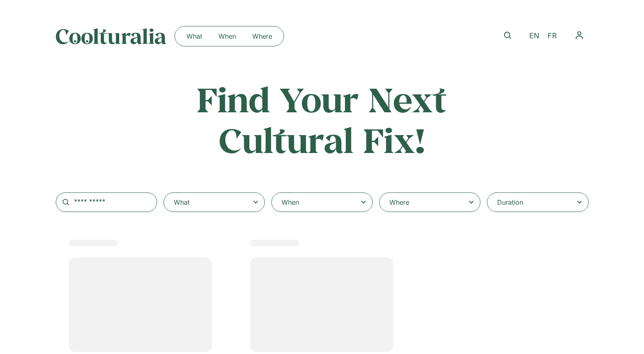 Image resolution: width=644 pixels, height=354 pixels. What do you see at coordinates (534, 36) in the screenshot?
I see `span: EN` at bounding box center [534, 36].